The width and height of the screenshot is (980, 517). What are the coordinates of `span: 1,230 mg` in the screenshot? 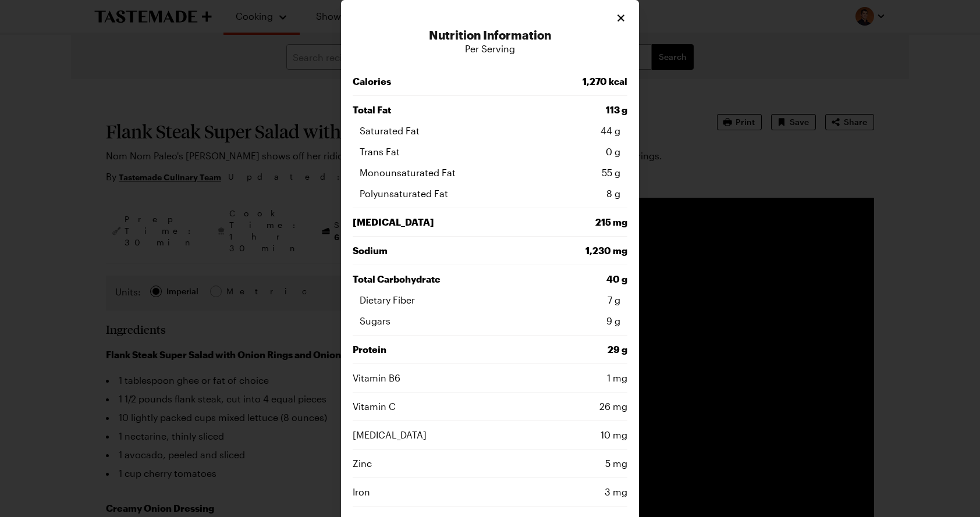 It's located at (559, 251).